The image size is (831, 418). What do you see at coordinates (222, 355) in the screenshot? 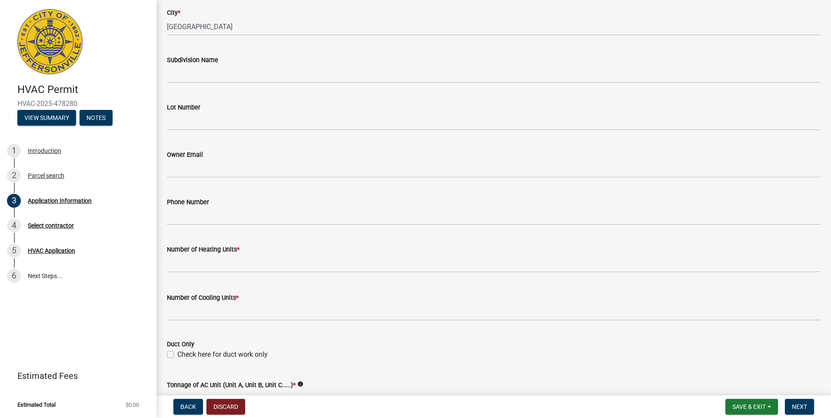
I see `label: Check here for duct work only` at bounding box center [222, 355].